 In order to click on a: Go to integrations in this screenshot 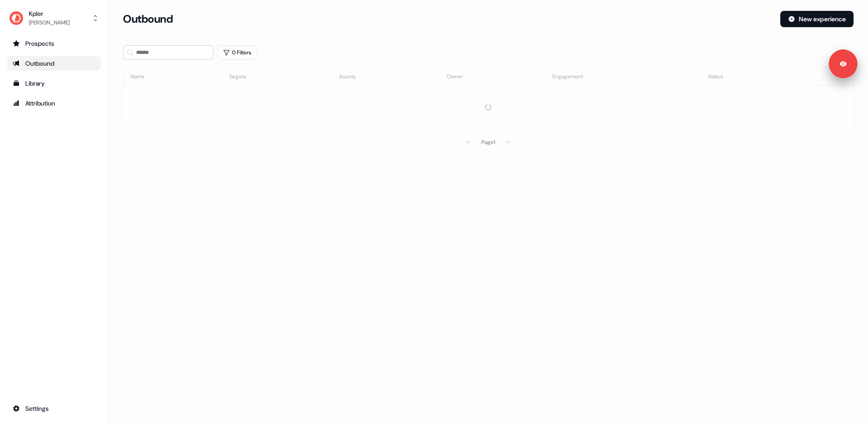, I will do `click(54, 409)`.